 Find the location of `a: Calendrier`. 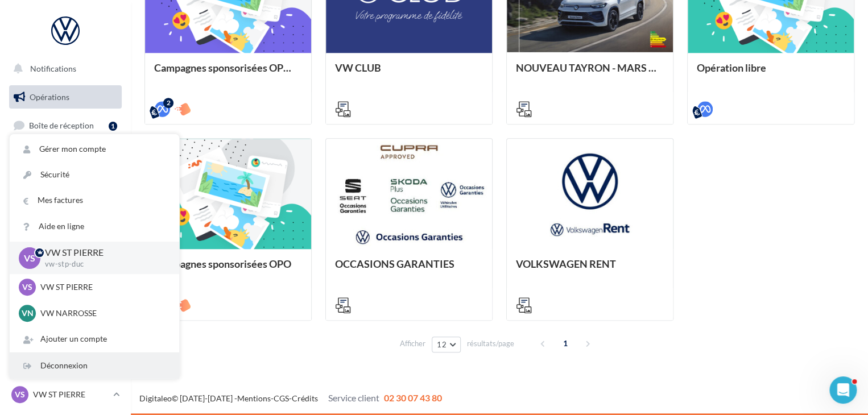

a: Calendrier is located at coordinates (65, 268).